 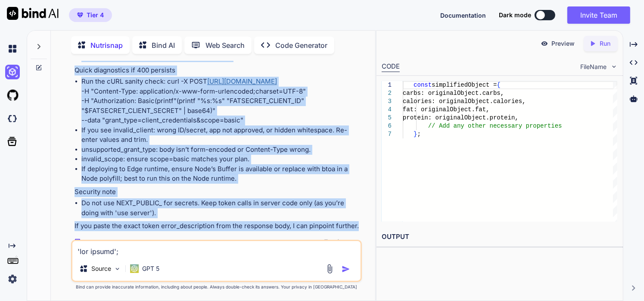 What do you see at coordinates (151, 268) in the screenshot?
I see `p: GPT 5` at bounding box center [151, 268].